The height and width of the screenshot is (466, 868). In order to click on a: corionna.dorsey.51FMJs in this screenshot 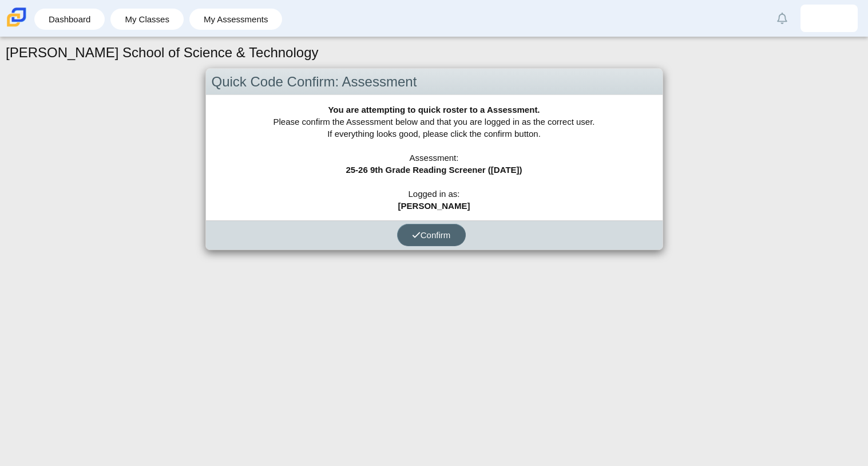, I will do `click(829, 18)`.